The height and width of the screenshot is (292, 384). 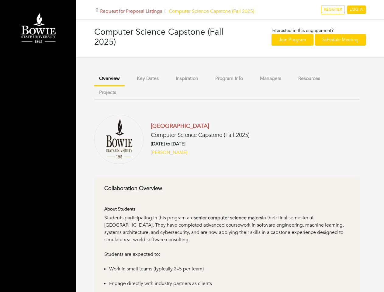 I want to click on button: Managers, so click(x=271, y=78).